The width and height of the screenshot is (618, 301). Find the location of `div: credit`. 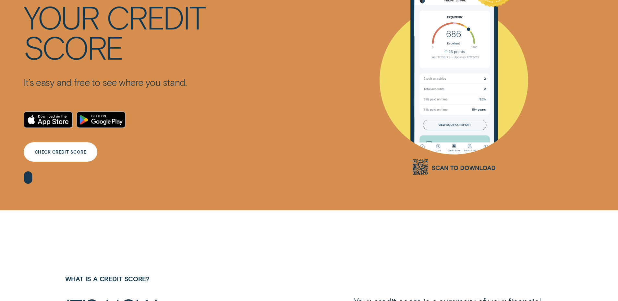

div: credit is located at coordinates (156, 17).